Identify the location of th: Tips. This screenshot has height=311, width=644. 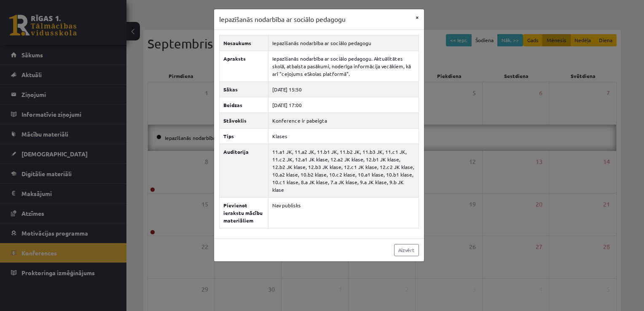
(244, 136).